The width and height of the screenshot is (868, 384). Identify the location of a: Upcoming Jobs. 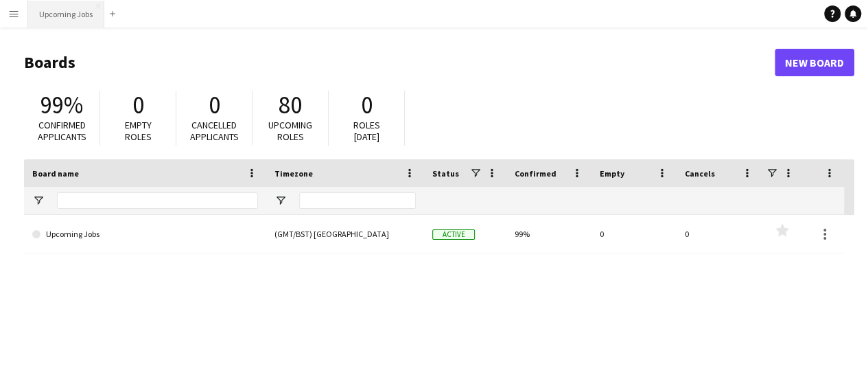
(145, 234).